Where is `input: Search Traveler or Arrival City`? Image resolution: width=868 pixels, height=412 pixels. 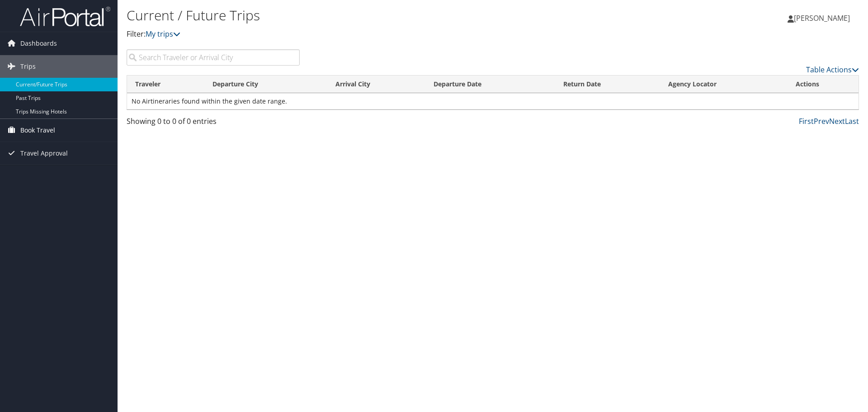 input: Search Traveler or Arrival City is located at coordinates (213, 57).